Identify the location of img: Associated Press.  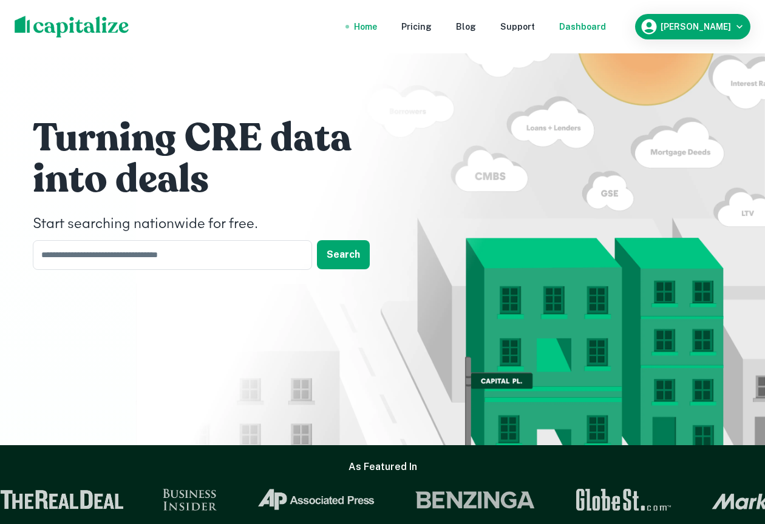
(313, 500).